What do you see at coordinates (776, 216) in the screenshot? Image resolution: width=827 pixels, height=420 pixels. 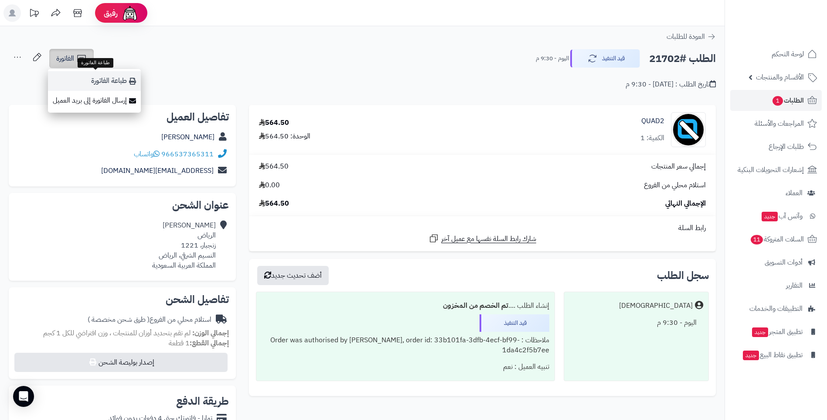 I see `a: وآتس آبجديد` at bounding box center [776, 216].